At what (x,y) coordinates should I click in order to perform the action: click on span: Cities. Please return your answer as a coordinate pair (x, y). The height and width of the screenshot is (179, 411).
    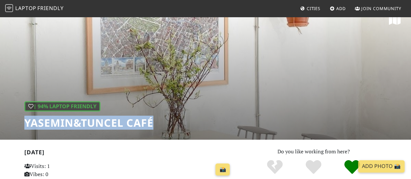
    Looking at the image, I should click on (313, 8).